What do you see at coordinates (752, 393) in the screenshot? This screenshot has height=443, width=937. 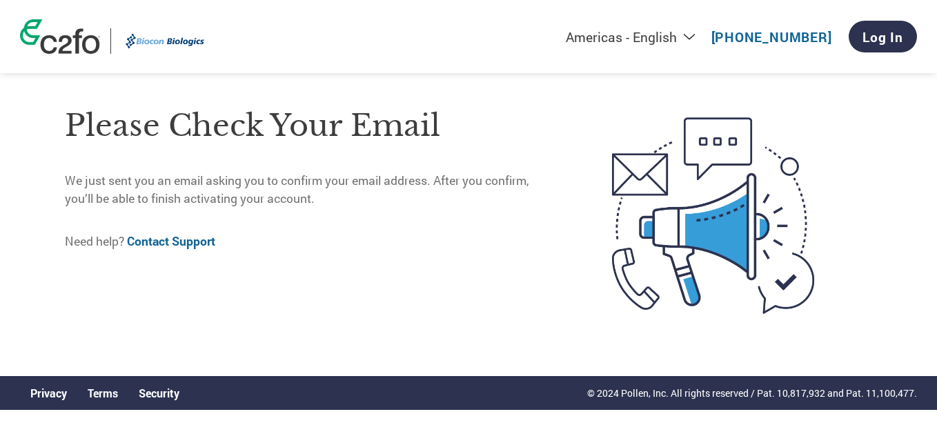 I see `p: © 2024 Pollen, Inc. All rights reserved / Pat. 10,817,932 and Pat. 11,100,477.` at bounding box center [752, 393].